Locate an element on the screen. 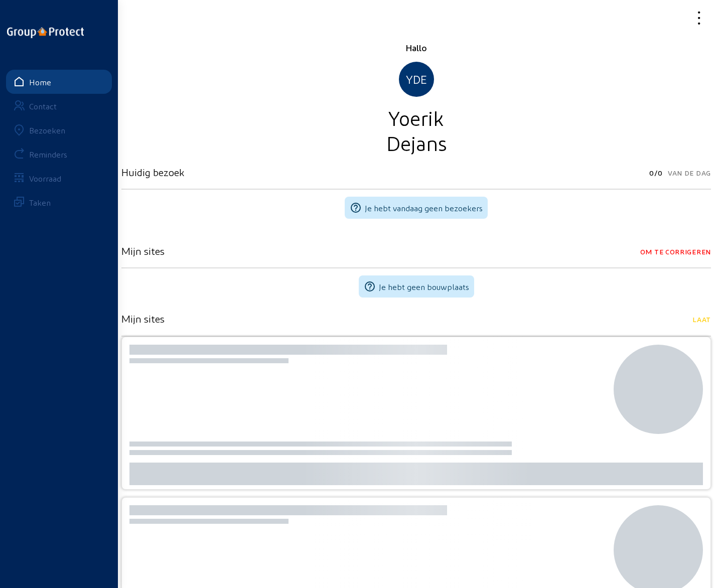 The height and width of the screenshot is (588, 717). span: Je hebt vandaag geen bezoekers is located at coordinates (424, 208).